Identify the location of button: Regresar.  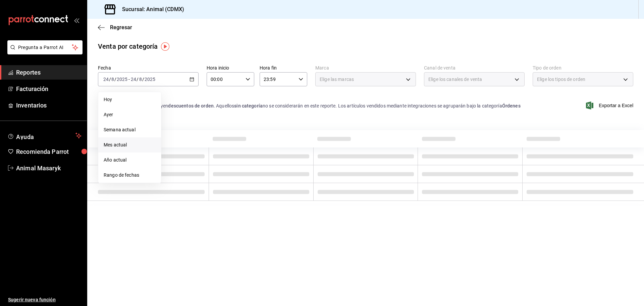
(115, 27).